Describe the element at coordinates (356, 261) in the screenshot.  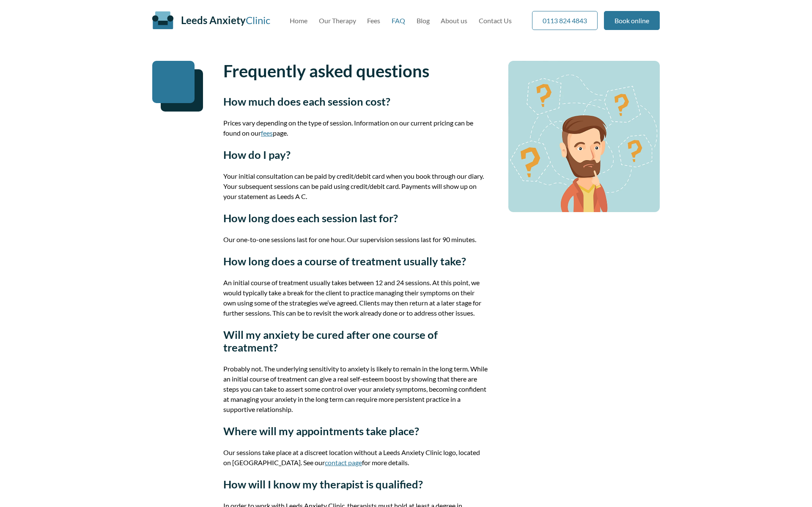
I see `h2: How long does a course of treatment usually take?` at that location.